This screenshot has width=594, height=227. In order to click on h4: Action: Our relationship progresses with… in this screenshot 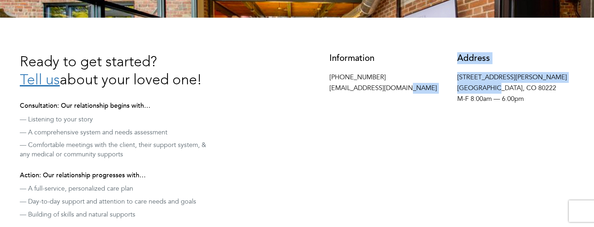, I will do `click(155, 175)`.